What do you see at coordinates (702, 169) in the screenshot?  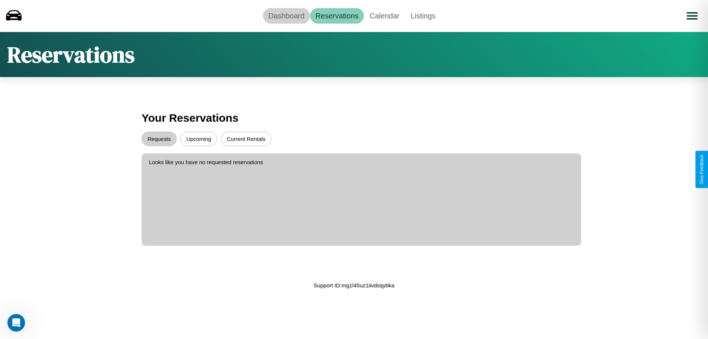 I see `div: Give Feedback` at bounding box center [702, 169].